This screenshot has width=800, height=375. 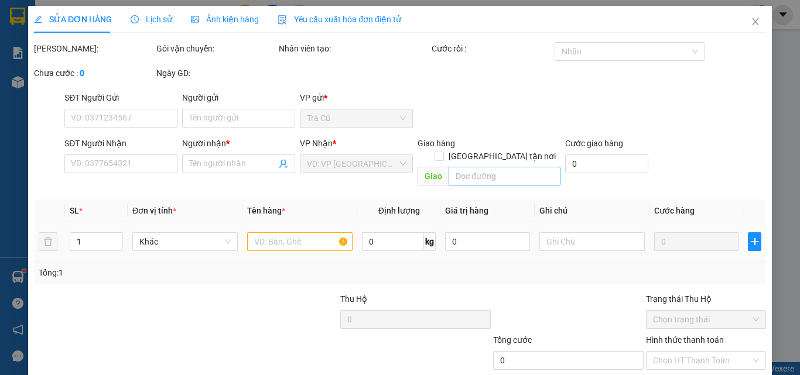 What do you see at coordinates (185, 242) in the screenshot?
I see `span: Khác` at bounding box center [185, 242].